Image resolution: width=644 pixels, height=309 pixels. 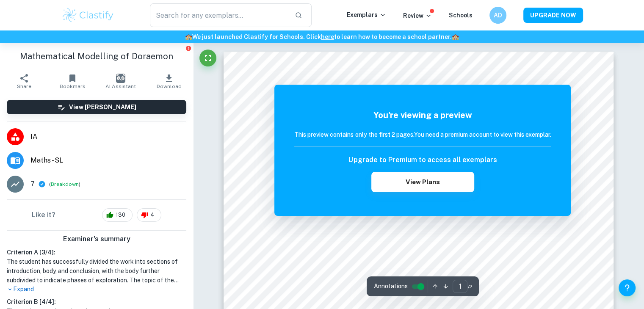 I want to click on p: Review, so click(x=417, y=16).